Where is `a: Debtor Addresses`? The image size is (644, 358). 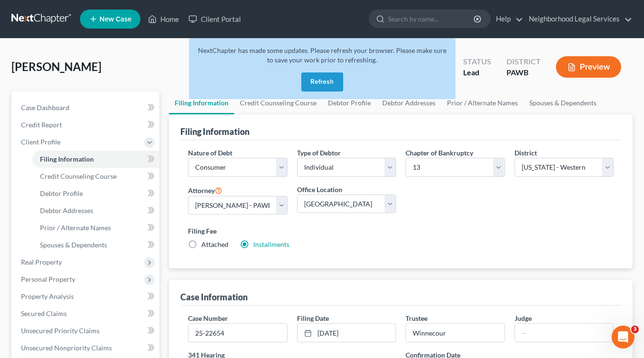
a: Debtor Addresses is located at coordinates (96, 210).